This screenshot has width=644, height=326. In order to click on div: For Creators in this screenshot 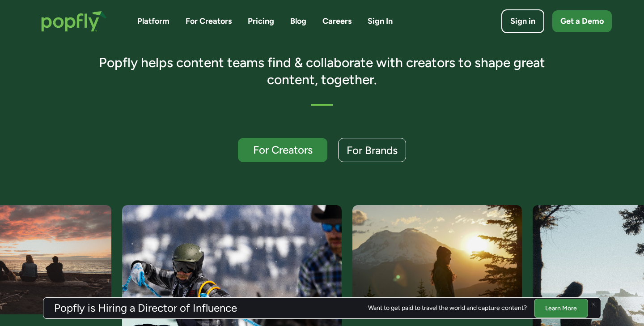, I will do `click(283, 150)`.